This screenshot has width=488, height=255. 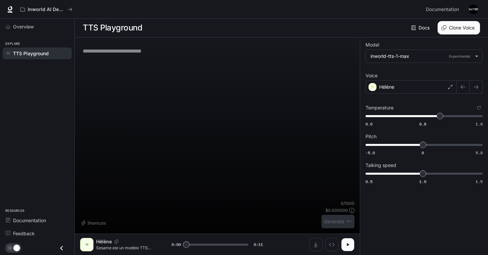 What do you see at coordinates (37, 233) in the screenshot?
I see `a: Feedback` at bounding box center [37, 233].